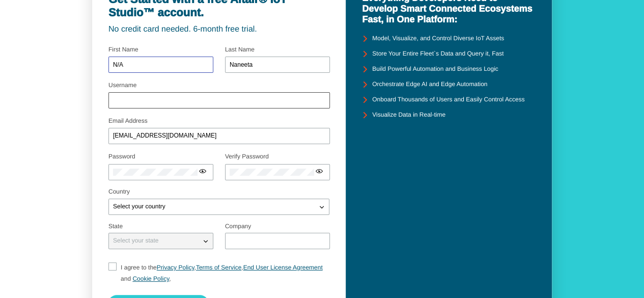  I want to click on a: Terms of Service, so click(219, 267).